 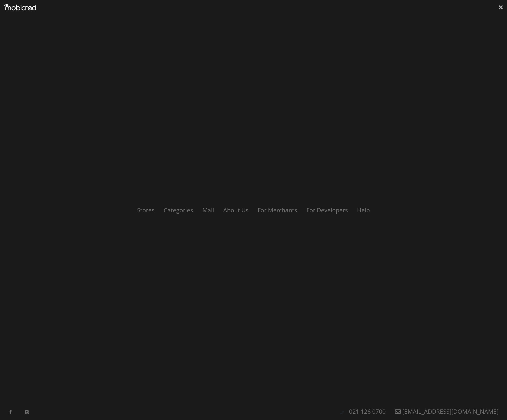 What do you see at coordinates (20, 8) in the screenshot?
I see `img: Mobicred` at bounding box center [20, 8].